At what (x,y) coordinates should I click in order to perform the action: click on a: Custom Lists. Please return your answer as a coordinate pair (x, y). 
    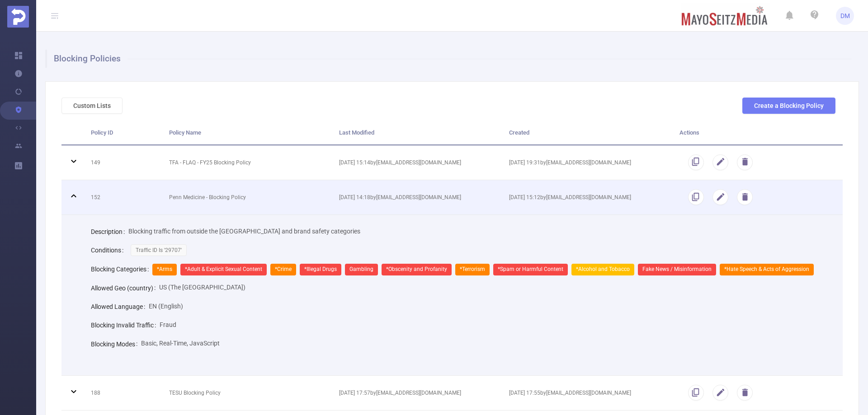
    Looking at the image, I should click on (92, 106).